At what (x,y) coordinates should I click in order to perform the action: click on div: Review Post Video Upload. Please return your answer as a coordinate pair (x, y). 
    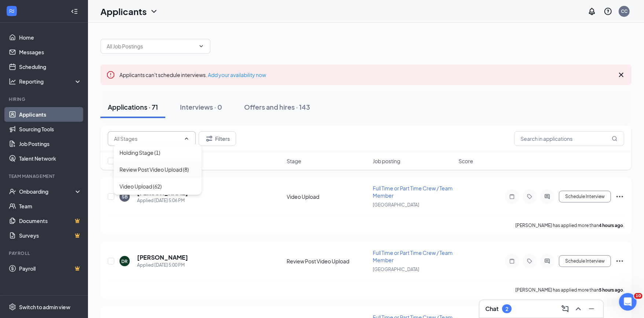
    Looking at the image, I should click on (328, 261).